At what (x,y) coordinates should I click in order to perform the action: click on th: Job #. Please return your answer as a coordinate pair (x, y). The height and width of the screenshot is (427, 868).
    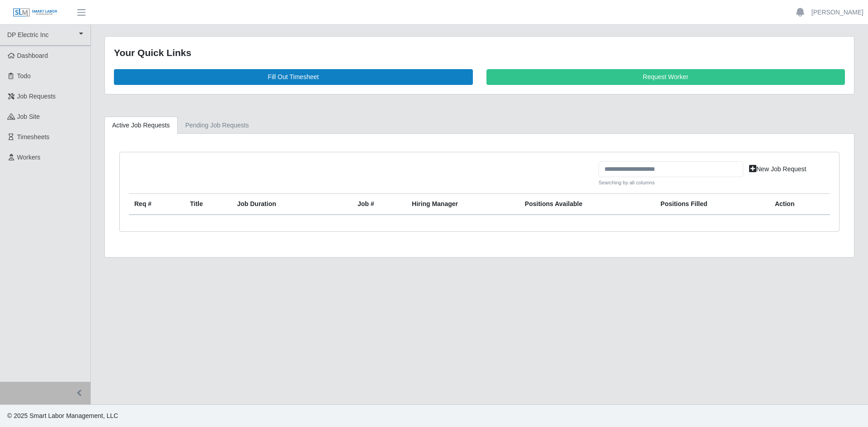
    Looking at the image, I should click on (379, 204).